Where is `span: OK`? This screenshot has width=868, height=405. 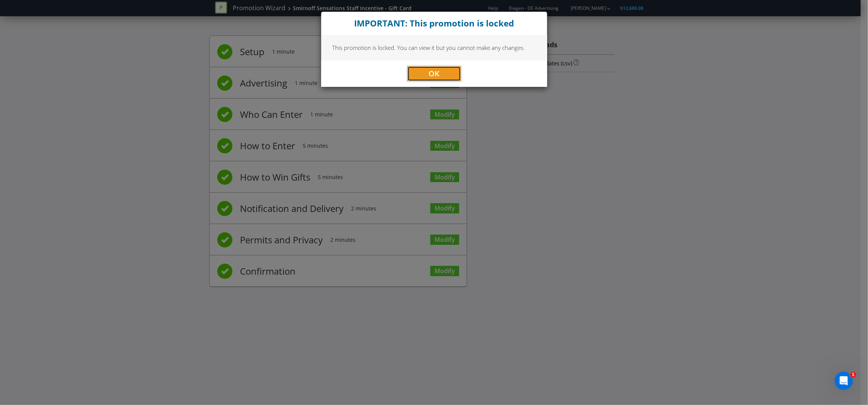
span: OK is located at coordinates (434, 73).